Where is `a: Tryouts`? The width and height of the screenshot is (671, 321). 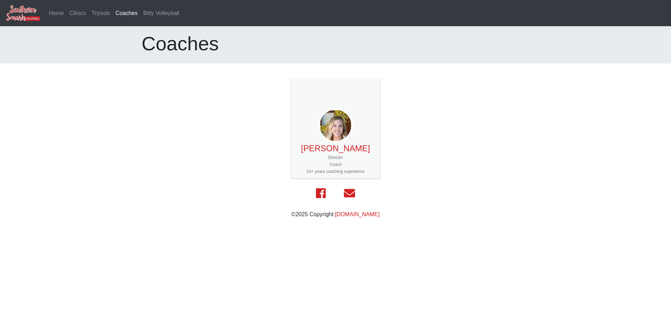 a: Tryouts is located at coordinates (101, 13).